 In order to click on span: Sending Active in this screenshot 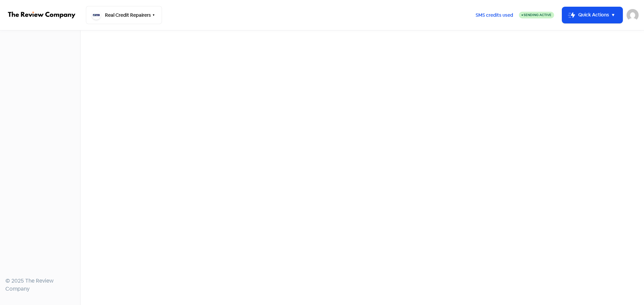, I will do `click(537, 15)`.